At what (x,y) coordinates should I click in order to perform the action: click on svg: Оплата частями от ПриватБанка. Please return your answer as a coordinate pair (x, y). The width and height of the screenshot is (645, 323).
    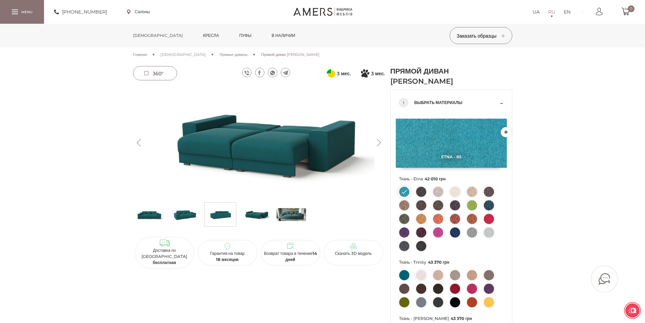
    Looking at the image, I should click on (331, 73).